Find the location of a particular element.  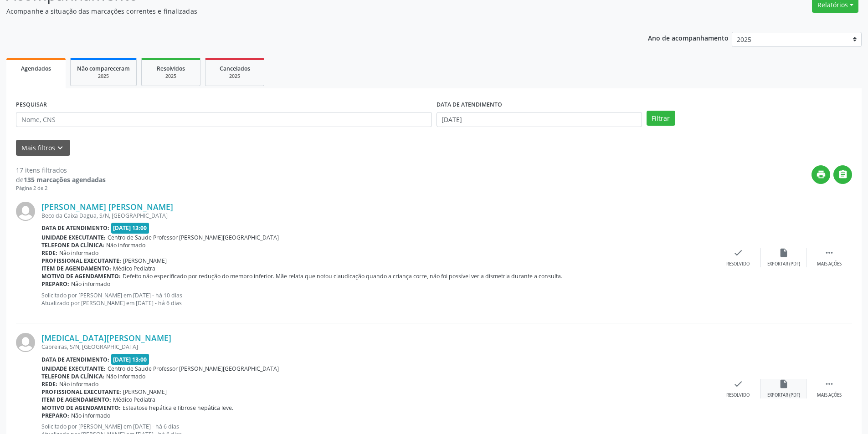

span: Cancelados is located at coordinates (235, 68).